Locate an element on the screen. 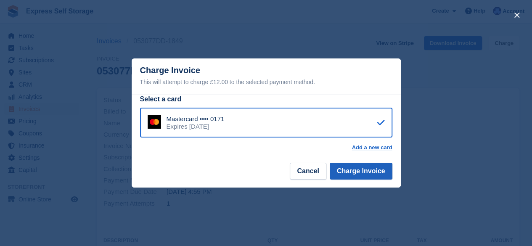 Image resolution: width=532 pixels, height=246 pixels. div: Select a card is located at coordinates (266, 99).